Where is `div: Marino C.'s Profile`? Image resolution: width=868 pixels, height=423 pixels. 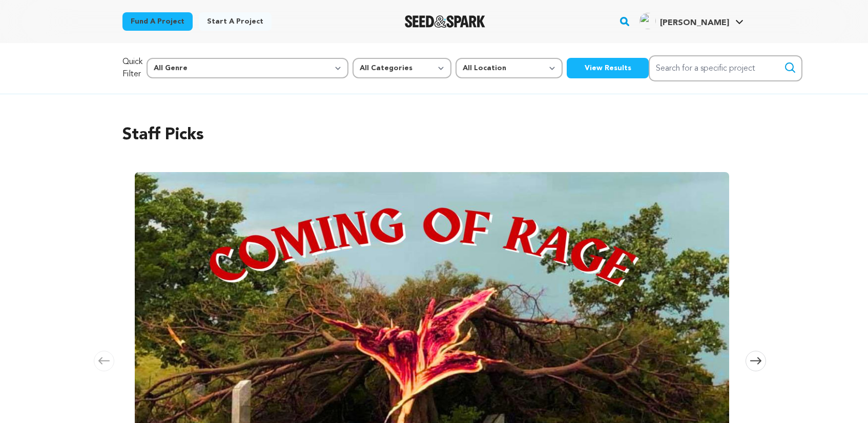
div: Marino C.'s Profile is located at coordinates (684, 21).